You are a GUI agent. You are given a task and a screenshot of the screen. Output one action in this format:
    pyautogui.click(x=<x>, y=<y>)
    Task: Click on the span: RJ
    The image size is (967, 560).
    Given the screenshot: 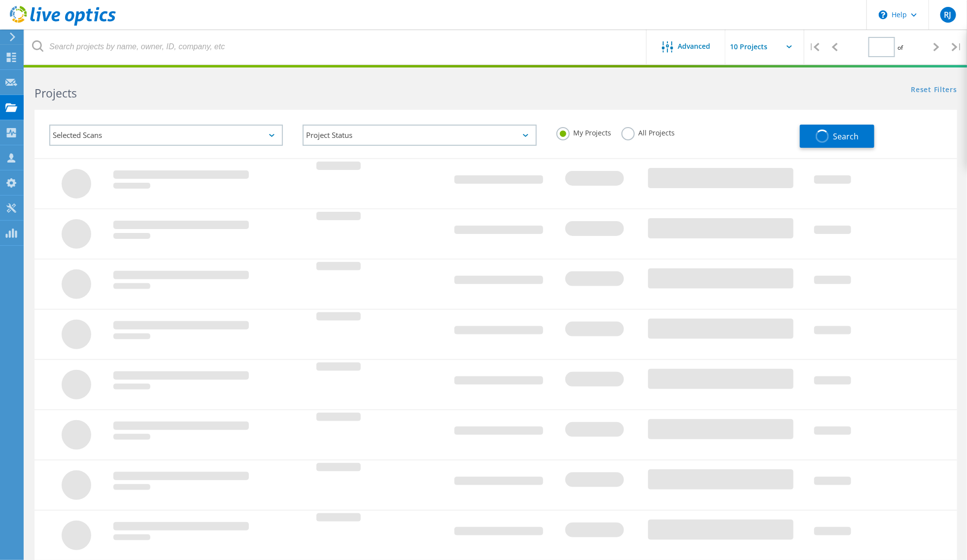 What is the action you would take?
    pyautogui.click(x=947, y=15)
    